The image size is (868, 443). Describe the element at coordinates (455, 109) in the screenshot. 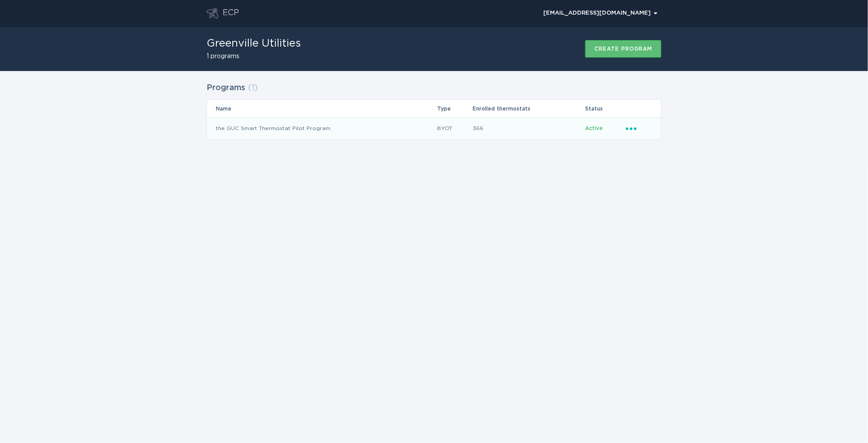

I see `th: Type` at that location.